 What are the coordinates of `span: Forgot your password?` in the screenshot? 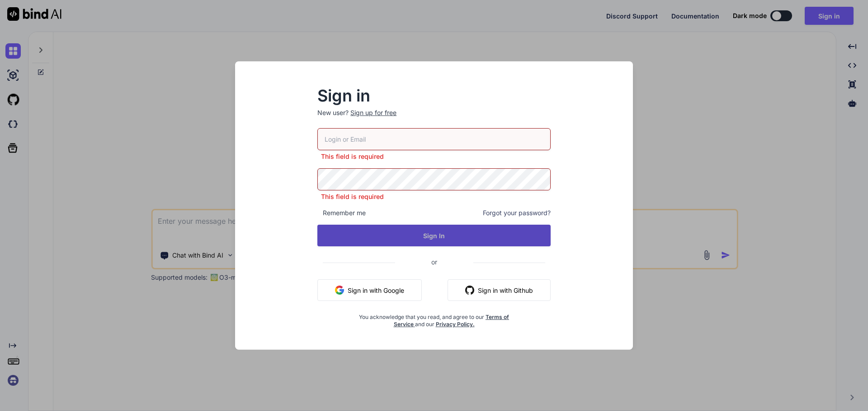 It's located at (517, 213).